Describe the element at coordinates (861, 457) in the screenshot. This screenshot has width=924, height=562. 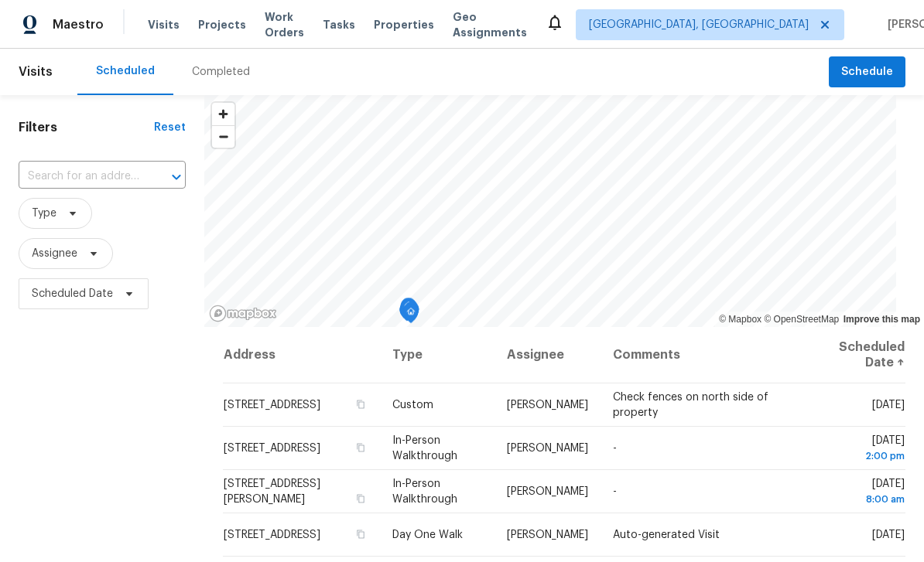
I see `div: 2:00 pm` at that location.